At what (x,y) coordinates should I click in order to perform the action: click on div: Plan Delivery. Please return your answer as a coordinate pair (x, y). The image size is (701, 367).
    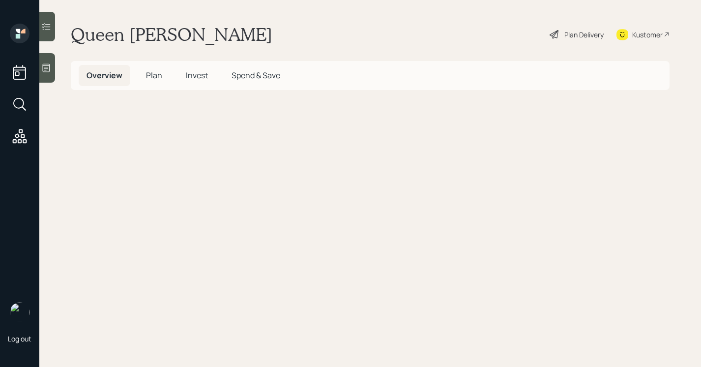
    Looking at the image, I should click on (584, 34).